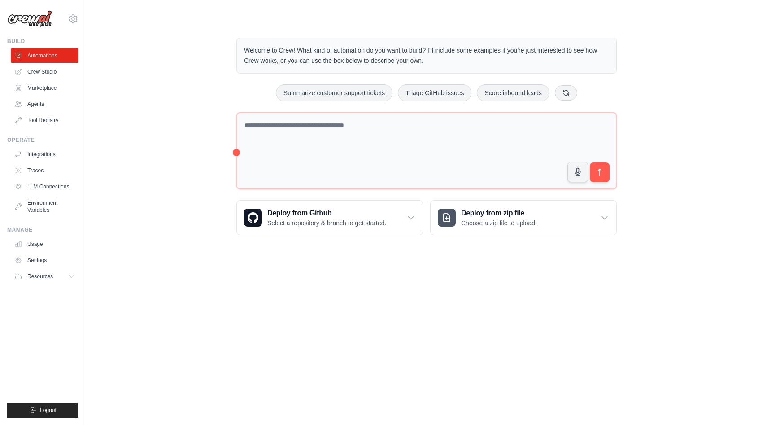 The height and width of the screenshot is (425, 767). Describe the element at coordinates (44, 244) in the screenshot. I see `a: Usage` at that location.